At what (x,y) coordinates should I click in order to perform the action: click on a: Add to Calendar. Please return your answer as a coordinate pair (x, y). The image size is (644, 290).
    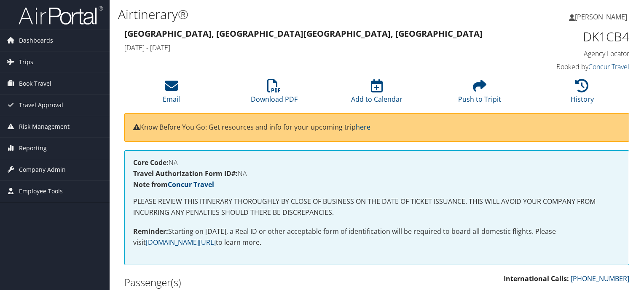
    Looking at the image, I should click on (377, 93).